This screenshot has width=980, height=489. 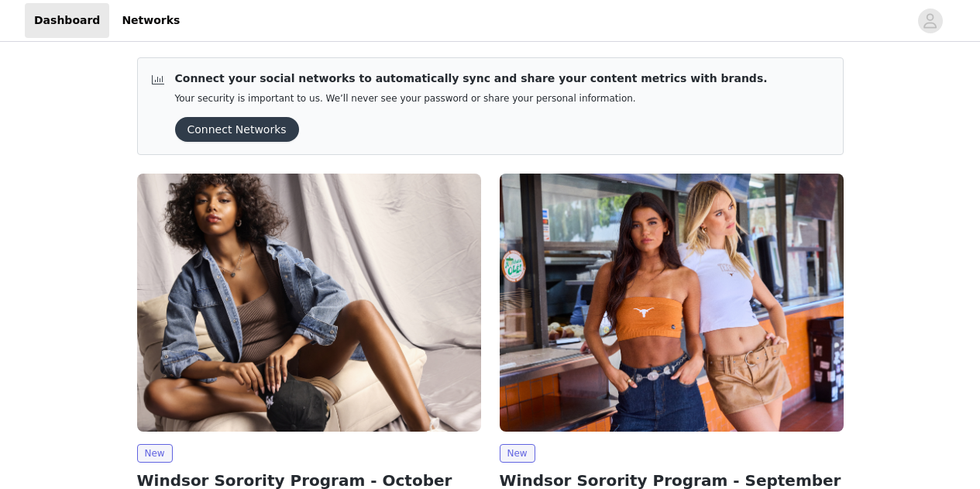 I want to click on div: avatar, so click(x=930, y=21).